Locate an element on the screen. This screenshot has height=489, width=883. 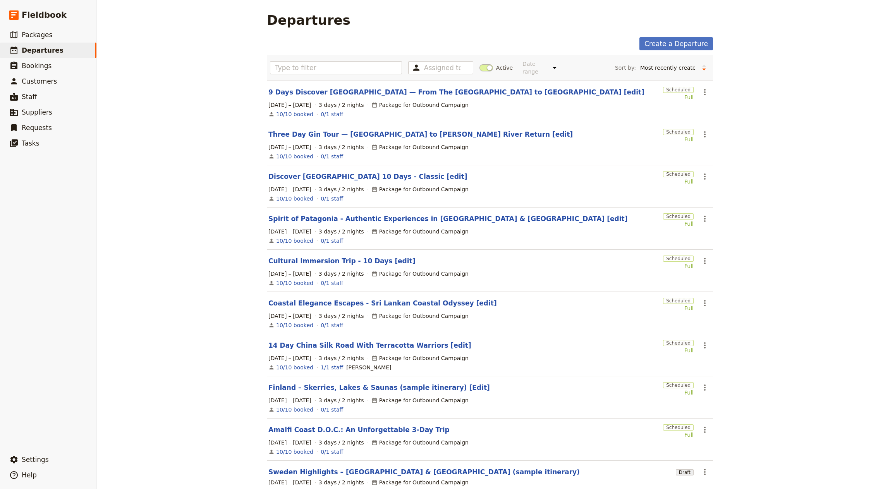
span: Help is located at coordinates (29, 475).